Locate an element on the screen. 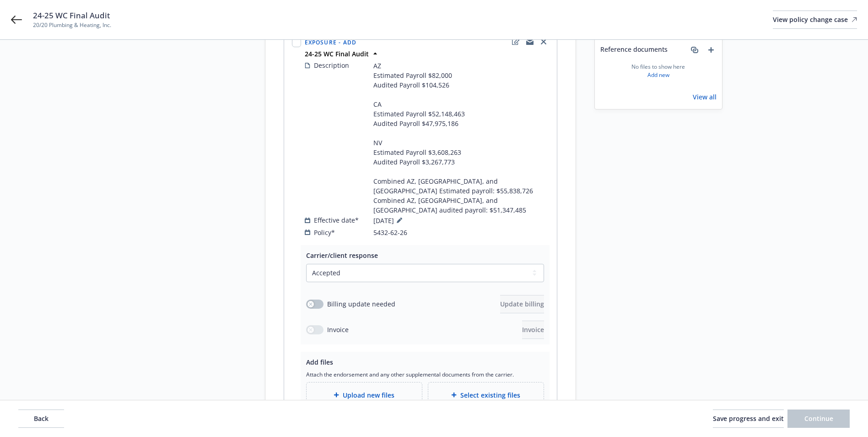 This screenshot has width=868, height=437. span: Upload new files is located at coordinates (368, 395).